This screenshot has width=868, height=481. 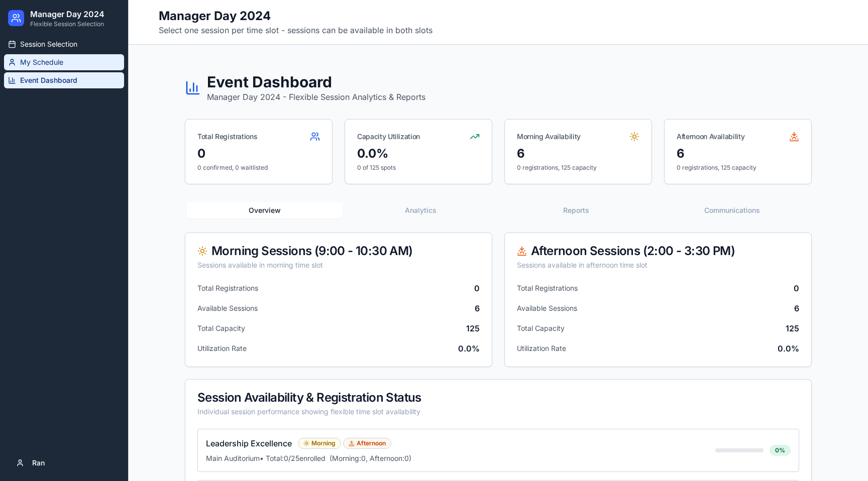 I want to click on span: Event Dashboard, so click(x=48, y=80).